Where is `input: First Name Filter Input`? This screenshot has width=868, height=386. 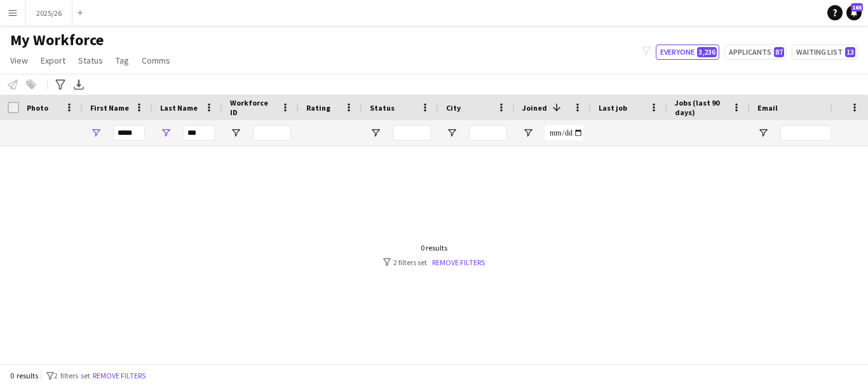
input: First Name Filter Input is located at coordinates (129, 133).